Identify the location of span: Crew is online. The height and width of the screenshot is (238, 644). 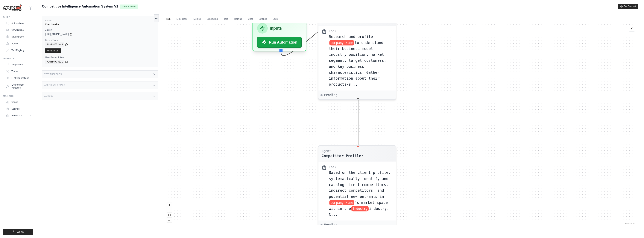
(129, 7).